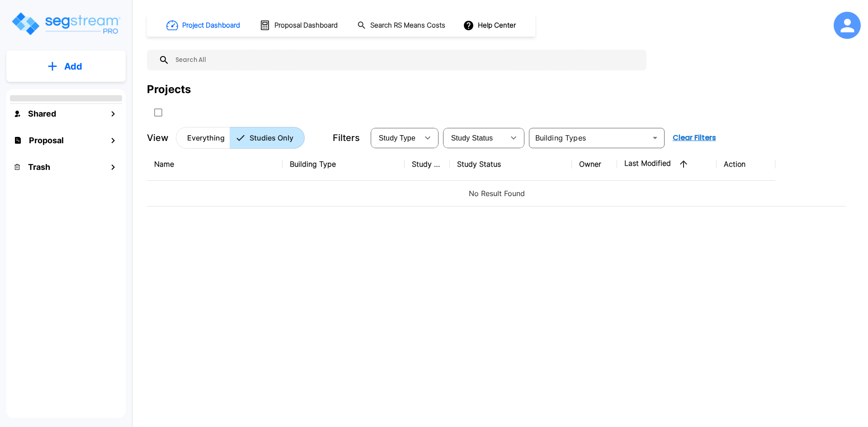  I want to click on p: Everything, so click(205, 138).